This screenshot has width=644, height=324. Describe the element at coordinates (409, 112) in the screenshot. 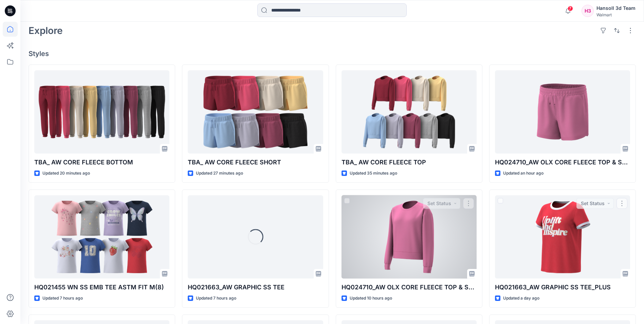

I see `a: TBA_ AW CORE FLEECE TOP` at that location.